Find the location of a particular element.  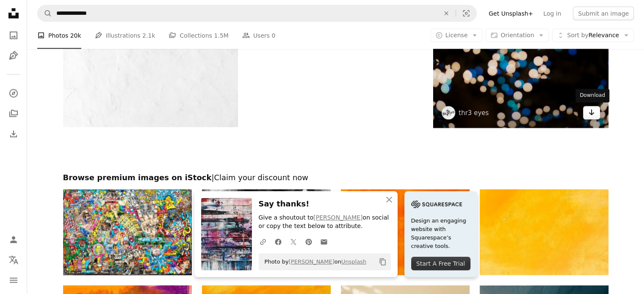

a: Unsplash is located at coordinates (354, 261).